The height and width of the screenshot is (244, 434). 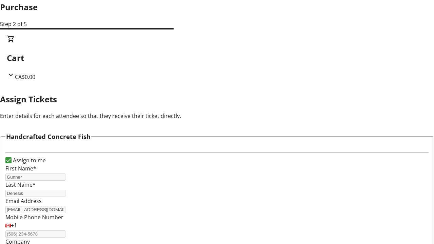 I want to click on div: CartCA$0.00, so click(x=217, y=58).